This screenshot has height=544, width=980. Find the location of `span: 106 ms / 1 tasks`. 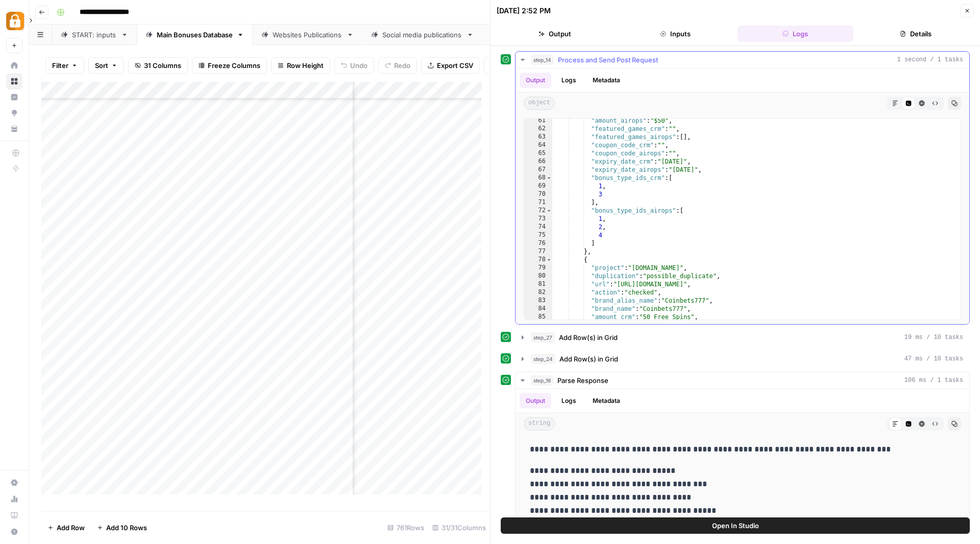

span: 106 ms / 1 tasks is located at coordinates (934, 380).